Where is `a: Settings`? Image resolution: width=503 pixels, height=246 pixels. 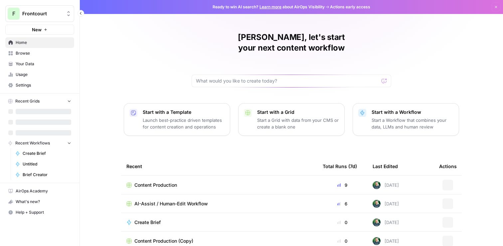 a: Settings is located at coordinates (40, 85).